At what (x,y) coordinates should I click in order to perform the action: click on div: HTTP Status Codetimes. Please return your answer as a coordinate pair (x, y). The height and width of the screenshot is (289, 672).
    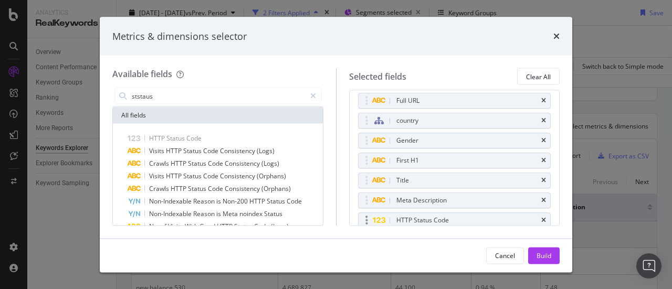
    Looking at the image, I should click on (455, 221).